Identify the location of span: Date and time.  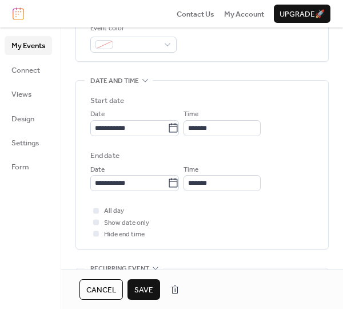
(114, 81).